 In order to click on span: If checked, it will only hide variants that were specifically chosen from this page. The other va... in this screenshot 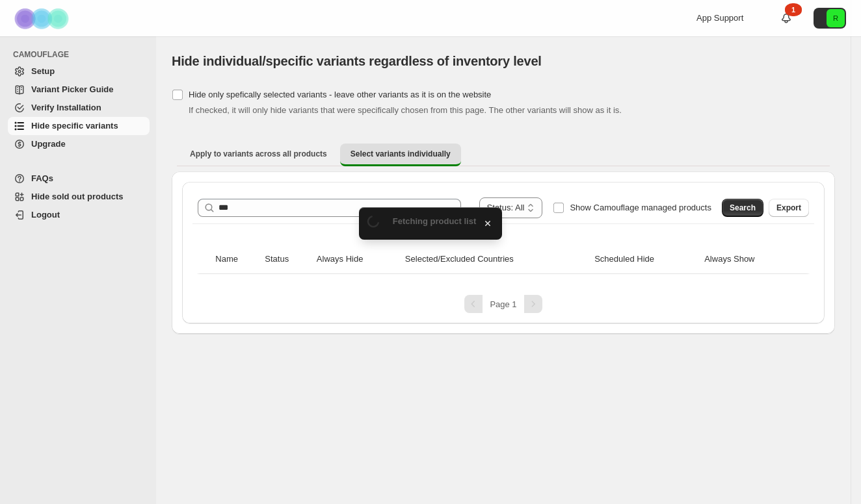, I will do `click(405, 110)`.